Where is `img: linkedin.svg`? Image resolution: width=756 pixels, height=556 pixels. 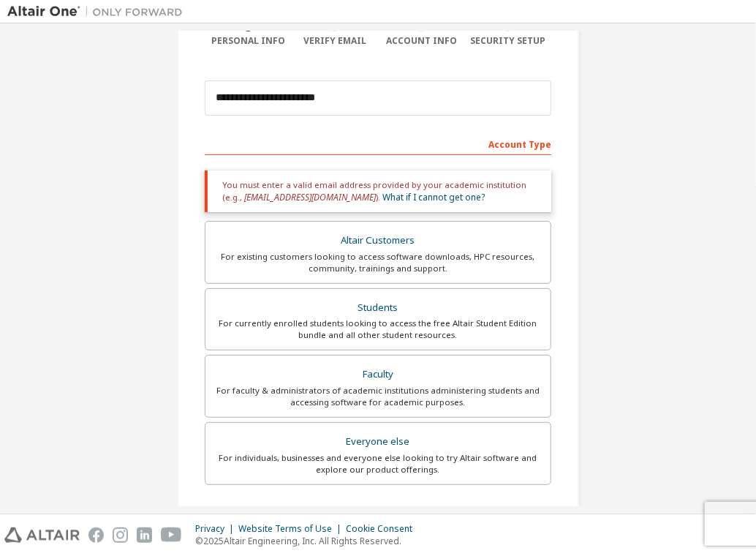
img: linkedin.svg is located at coordinates (144, 535).